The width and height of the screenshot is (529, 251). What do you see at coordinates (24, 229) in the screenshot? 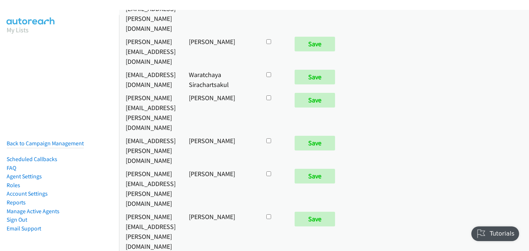
I see `a: Email Support` at bounding box center [24, 229].